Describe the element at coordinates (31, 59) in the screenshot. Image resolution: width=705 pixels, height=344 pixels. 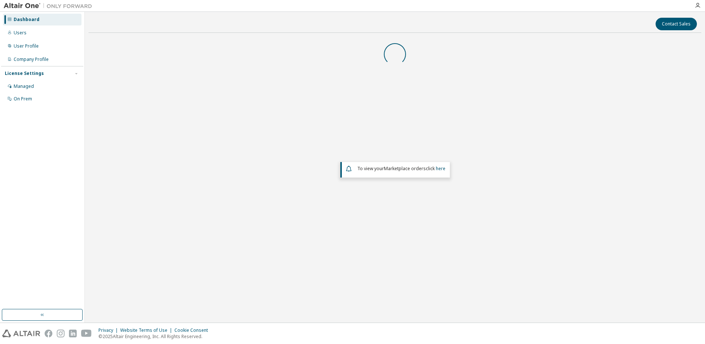
I see `div: Company Profile` at that location.